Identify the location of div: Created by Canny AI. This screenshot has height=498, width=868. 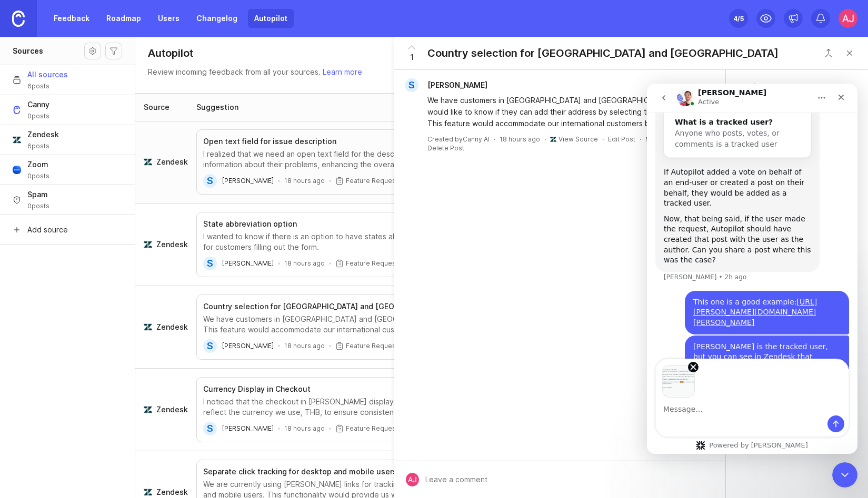
(459, 139).